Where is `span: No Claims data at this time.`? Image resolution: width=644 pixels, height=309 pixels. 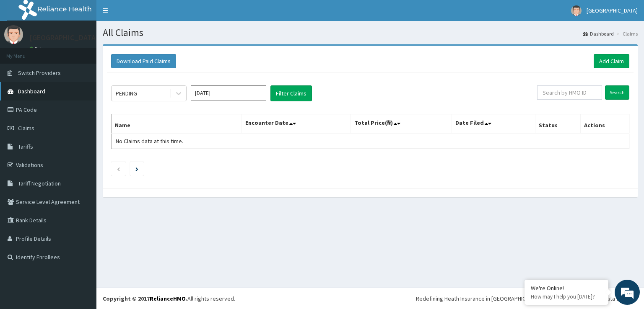 span: No Claims data at this time. is located at coordinates (149, 141).